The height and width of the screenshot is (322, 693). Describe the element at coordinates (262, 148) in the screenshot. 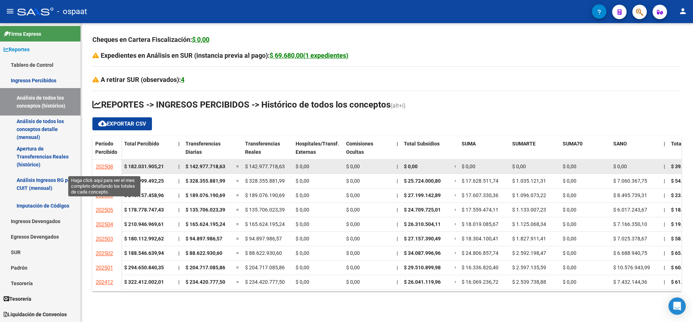

I see `span: Transferencias Reales` at that location.